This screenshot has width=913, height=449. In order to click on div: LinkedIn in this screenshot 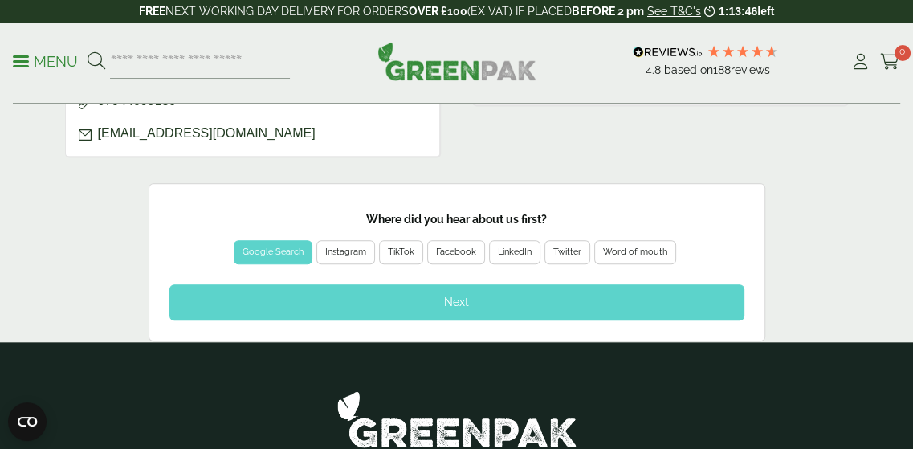, I will do `click(515, 252)`.